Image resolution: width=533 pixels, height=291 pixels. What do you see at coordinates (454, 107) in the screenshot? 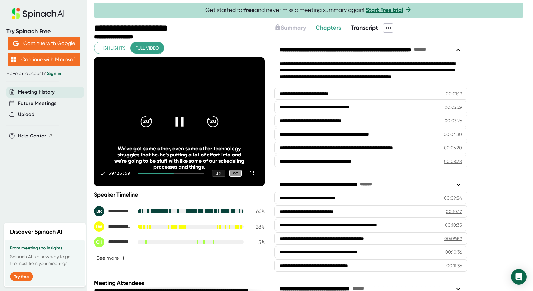
I see `div: 00:02:29` at bounding box center [454, 107].